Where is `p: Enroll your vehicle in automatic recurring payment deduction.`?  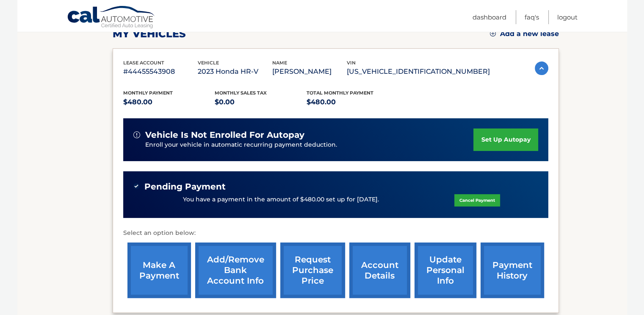 p: Enroll your vehicle in automatic recurring payment deduction. is located at coordinates (310, 145).